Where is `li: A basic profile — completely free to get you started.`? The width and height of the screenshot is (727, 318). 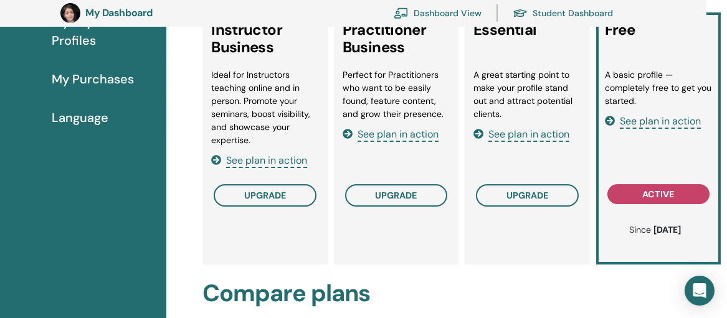 li: A basic profile — completely free to get you started. is located at coordinates (658, 88).